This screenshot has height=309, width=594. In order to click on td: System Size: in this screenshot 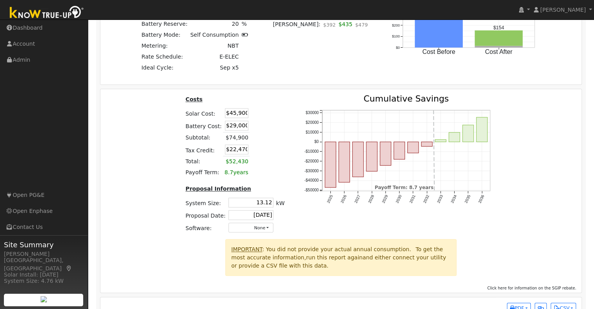, I will do `click(205, 202)`.